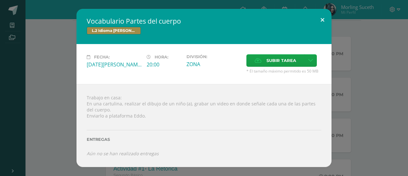 The height and width of the screenshot is (176, 408). Describe the element at coordinates (204, 21) in the screenshot. I see `h2: Vocabulario Partes del cuerpo` at that location.